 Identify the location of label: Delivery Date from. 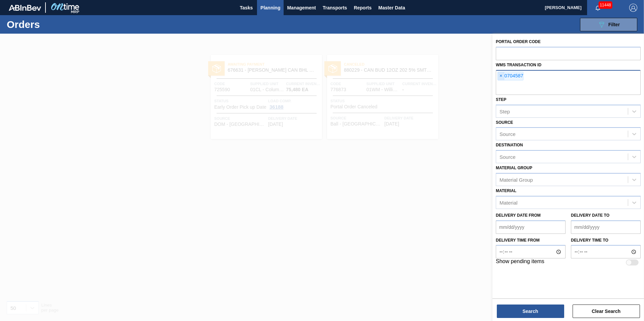
(518, 215).